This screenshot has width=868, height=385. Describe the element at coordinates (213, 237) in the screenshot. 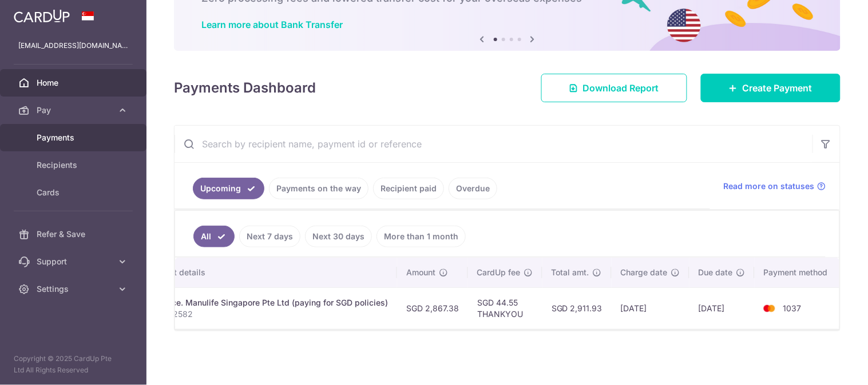

I see `a: All` at that location.